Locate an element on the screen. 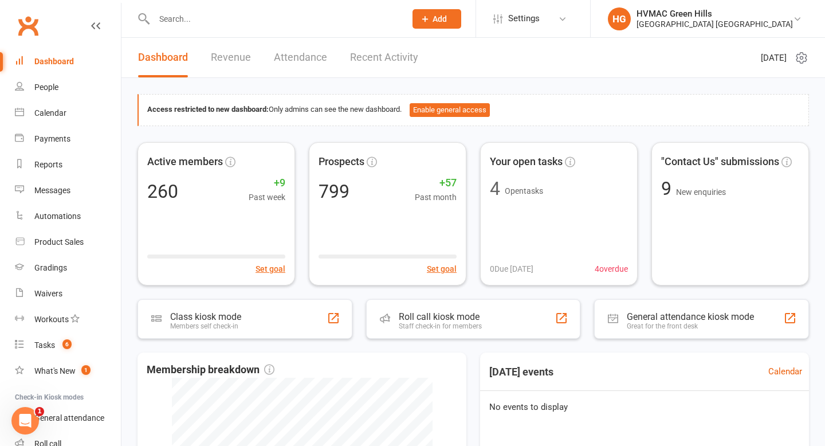 The height and width of the screenshot is (446, 825). div: General attendance is located at coordinates (69, 418).